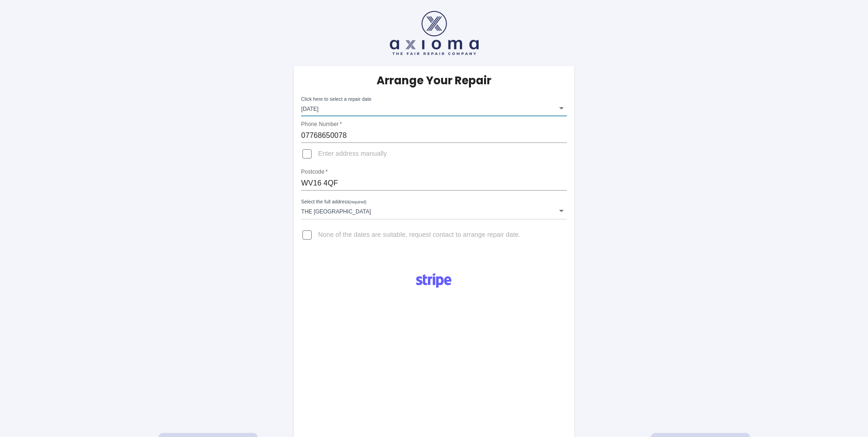  Describe the element at coordinates (336, 99) in the screenshot. I see `label: Click here to select a repair date` at that location.